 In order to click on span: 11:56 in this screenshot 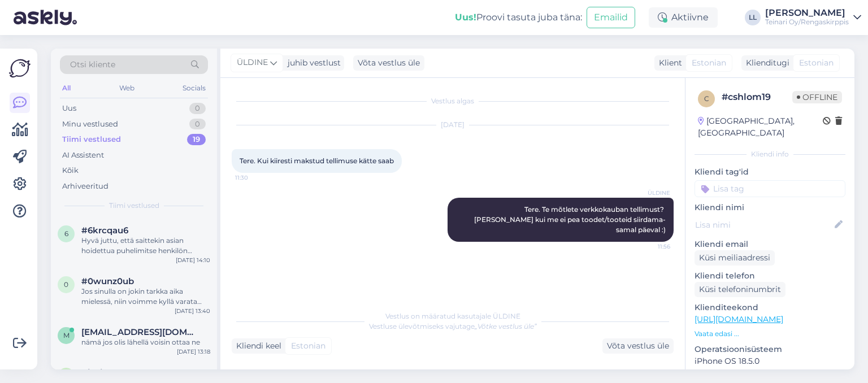, I will do `click(649, 247)`.